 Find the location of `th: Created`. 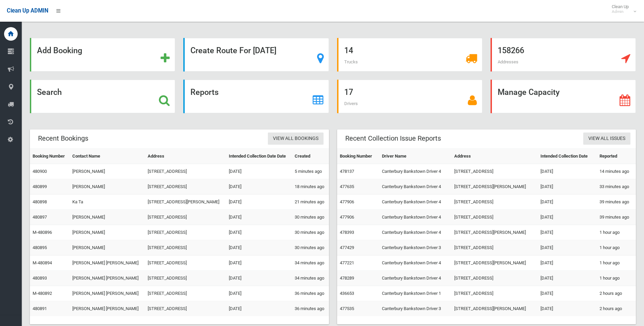

th: Created is located at coordinates (310, 156).